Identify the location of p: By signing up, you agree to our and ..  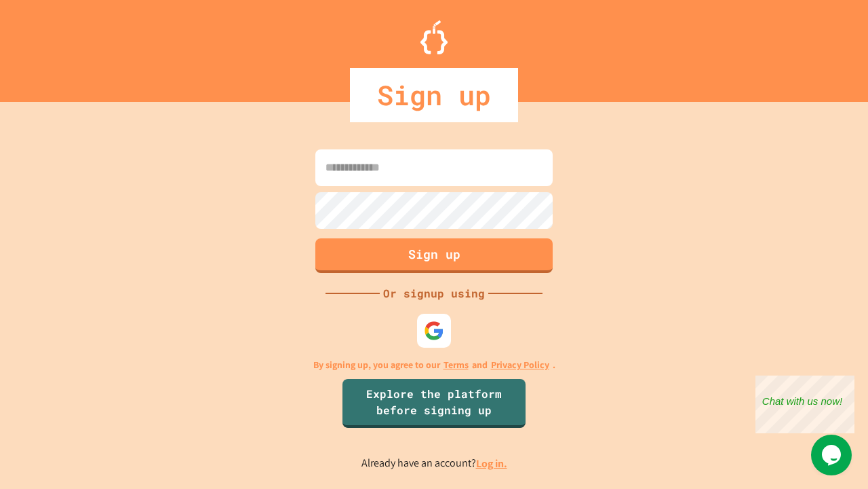
(434, 365).